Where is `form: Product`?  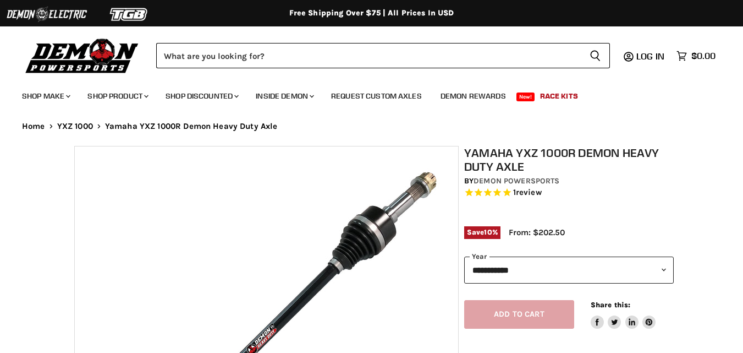 form: Product is located at coordinates (383, 56).